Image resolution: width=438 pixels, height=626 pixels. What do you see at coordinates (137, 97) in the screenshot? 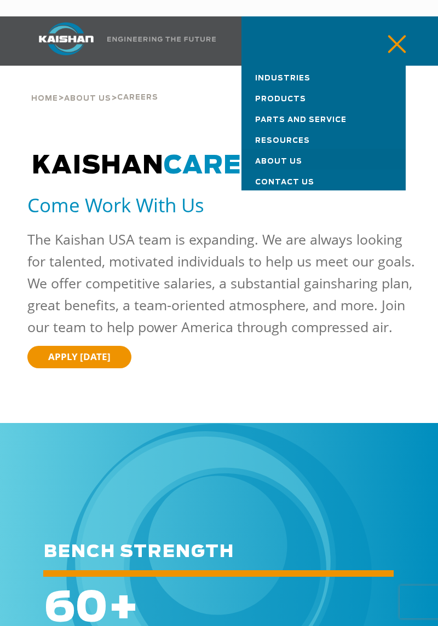
I see `span: Careers` at bounding box center [137, 97].